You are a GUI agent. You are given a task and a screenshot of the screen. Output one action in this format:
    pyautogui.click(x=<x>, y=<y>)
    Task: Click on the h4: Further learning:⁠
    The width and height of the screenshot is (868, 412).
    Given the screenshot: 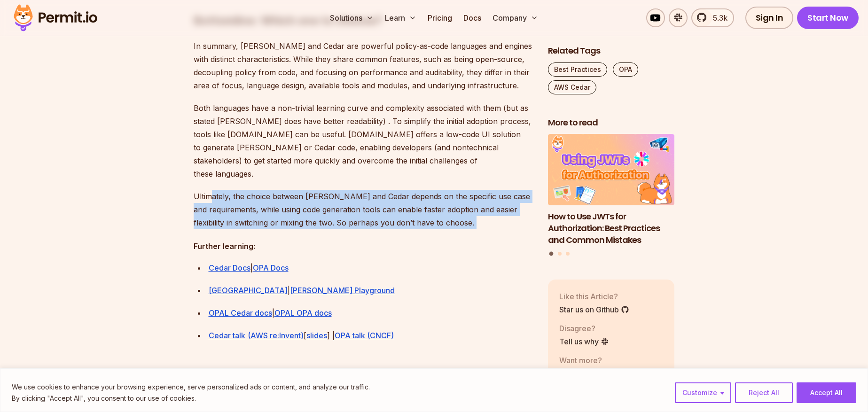 What is the action you would take?
    pyautogui.click(x=363, y=246)
    